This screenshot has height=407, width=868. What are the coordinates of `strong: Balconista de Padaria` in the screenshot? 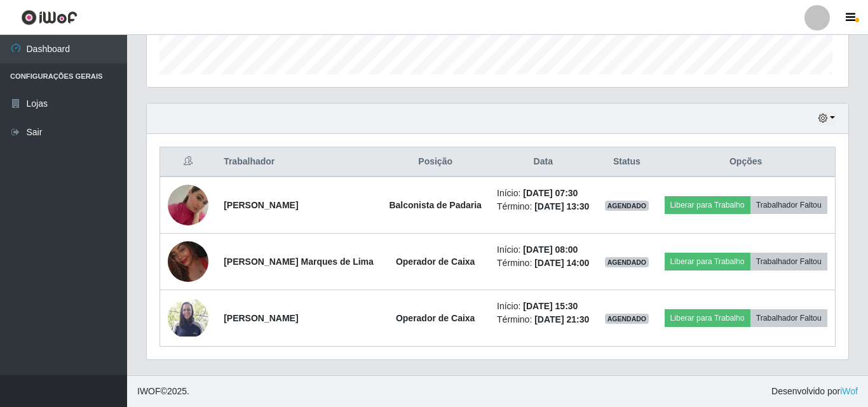 It's located at (436, 205).